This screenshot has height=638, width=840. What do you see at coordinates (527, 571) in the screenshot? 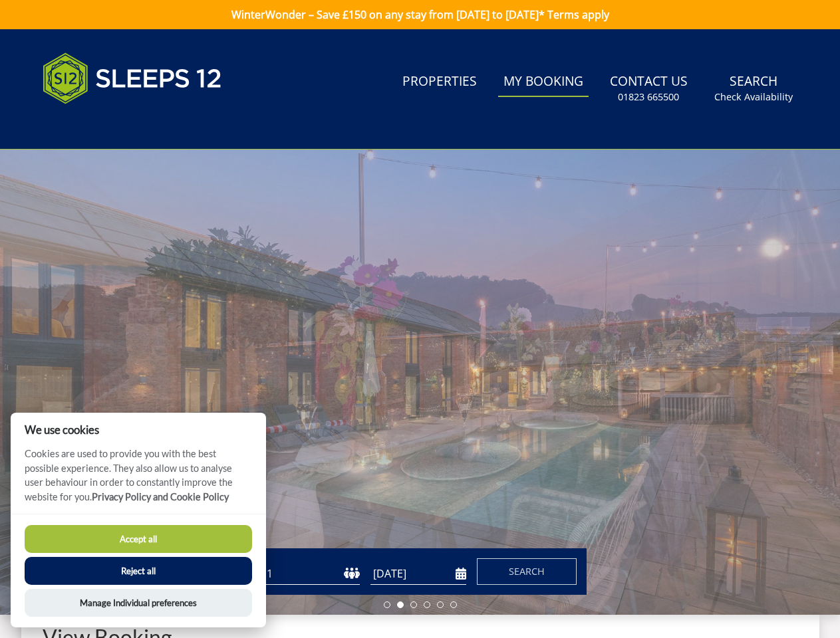
I see `button: Search` at bounding box center [527, 571].